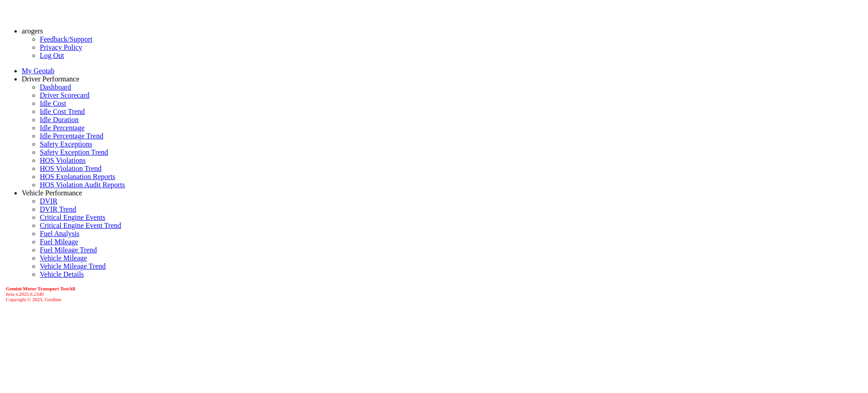 The height and width of the screenshot is (393, 868). Describe the element at coordinates (51, 79) in the screenshot. I see `a: Driver Performance` at that location.